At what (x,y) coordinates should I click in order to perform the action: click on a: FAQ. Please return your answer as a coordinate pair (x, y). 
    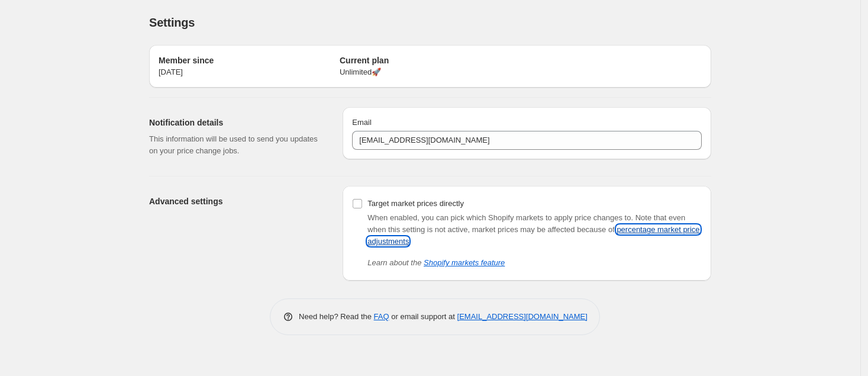
    Looking at the image, I should click on (382, 316).